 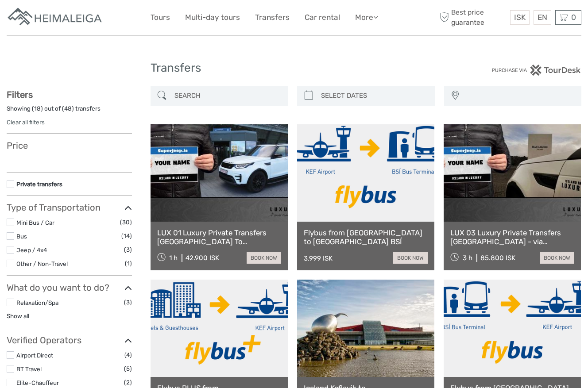 What do you see at coordinates (574, 17) in the screenshot?
I see `span: 0` at bounding box center [574, 17].